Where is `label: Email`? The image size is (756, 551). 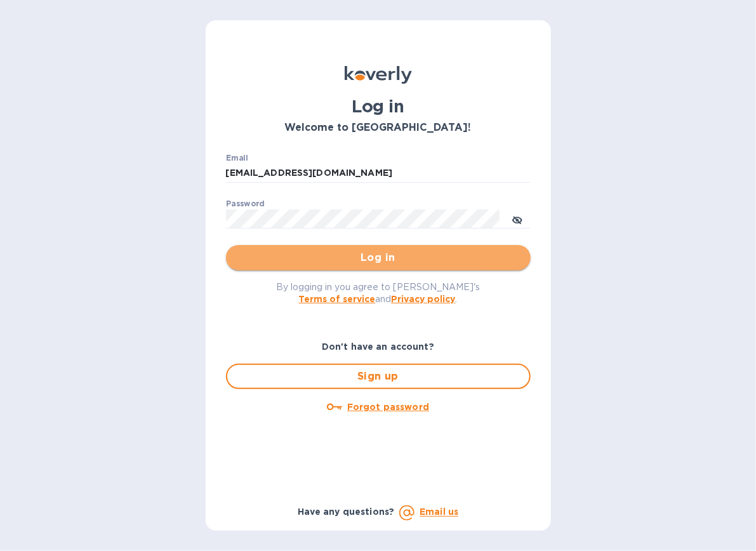
label: Email is located at coordinates (237, 159).